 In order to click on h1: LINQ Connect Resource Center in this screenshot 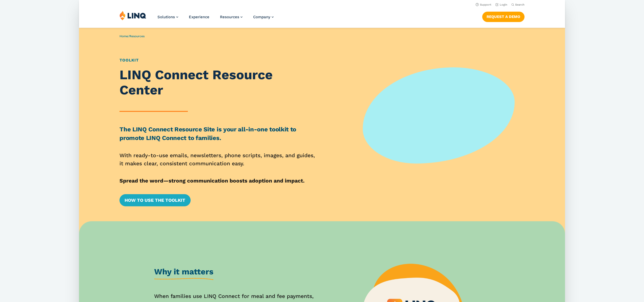, I will do `click(218, 82)`.